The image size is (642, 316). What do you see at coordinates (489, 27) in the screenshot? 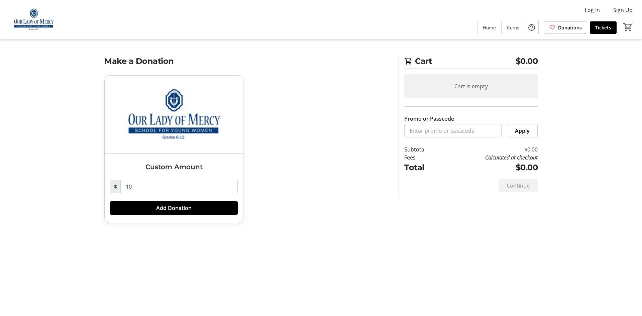
I see `a: Home` at bounding box center [489, 27].